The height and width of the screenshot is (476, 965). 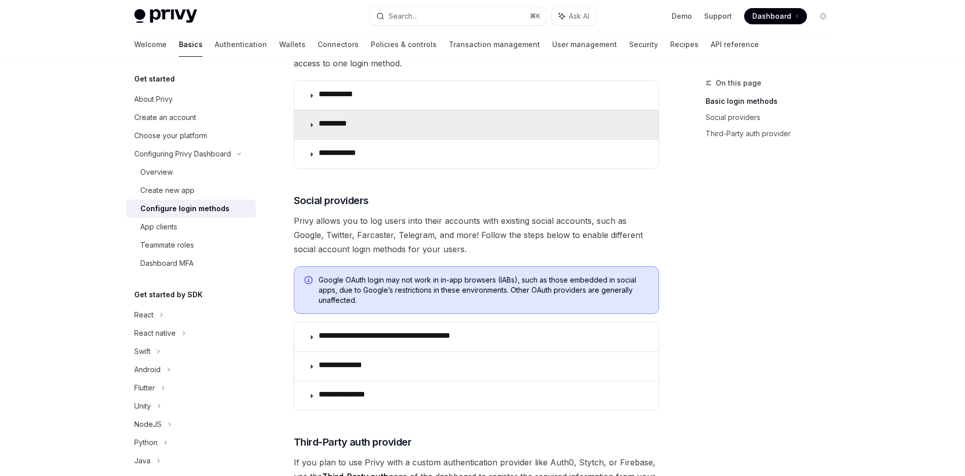 What do you see at coordinates (146, 443) in the screenshot?
I see `div: Python` at bounding box center [146, 443].